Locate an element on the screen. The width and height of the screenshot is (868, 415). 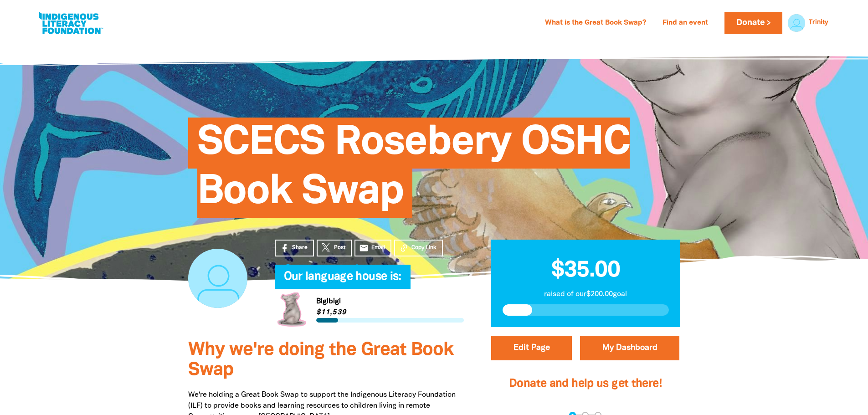
span: Donate and help us get there! is located at coordinates (586, 383).